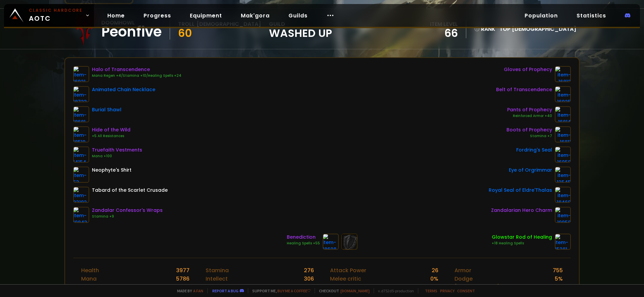  Describe the element at coordinates (188, 291) in the screenshot. I see `span: Made by` at that location.